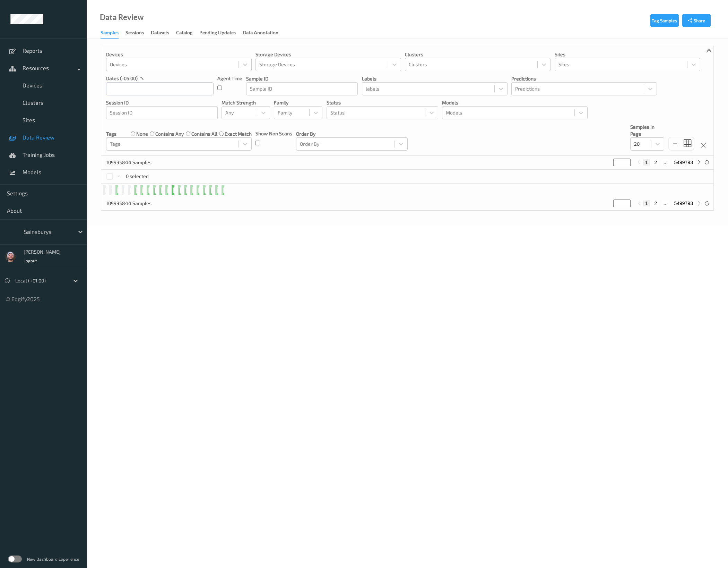 This screenshot has width=728, height=568. I want to click on a: Sessions, so click(138, 33).